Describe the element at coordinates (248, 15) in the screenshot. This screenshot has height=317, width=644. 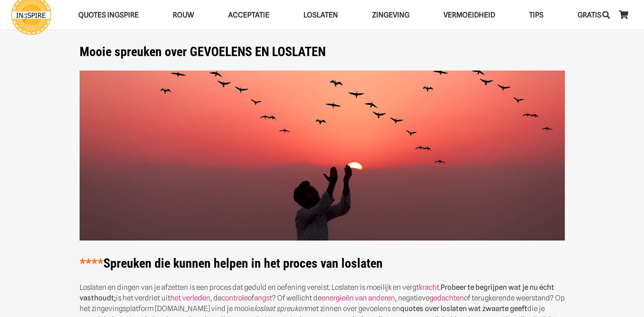
I see `a: AcceptatieAcceptatie Menu` at that location.